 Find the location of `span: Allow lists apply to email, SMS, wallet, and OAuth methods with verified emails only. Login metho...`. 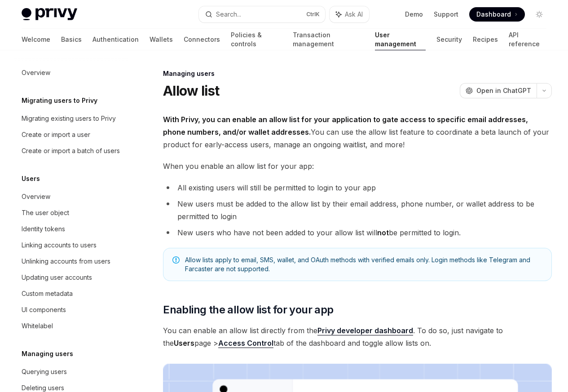

span: Allow lists apply to email, SMS, wallet, and OAuth methods with verified emails only. Login metho... is located at coordinates (364, 264).